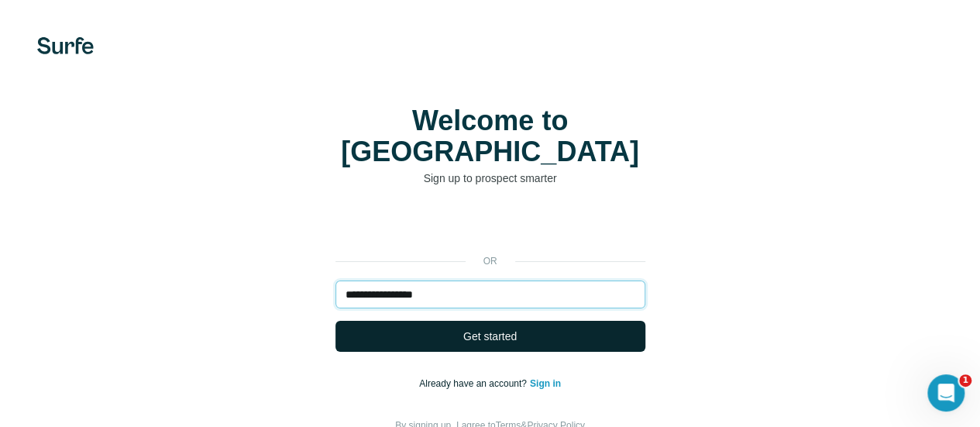 This screenshot has width=980, height=427. I want to click on span: Already have an account?, so click(474, 384).